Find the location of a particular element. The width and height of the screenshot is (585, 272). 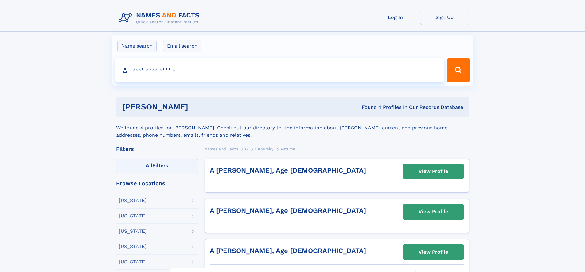

a: Sign Up is located at coordinates (445, 17).